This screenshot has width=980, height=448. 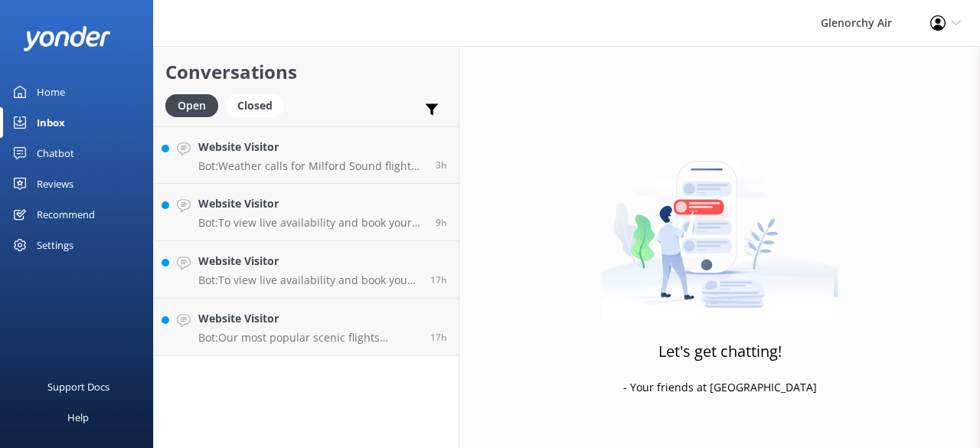 I want to click on a: Website VisitorBot:Weather calls for Milford Sound flights are made one hour before departure. Pl..., so click(x=306, y=154).